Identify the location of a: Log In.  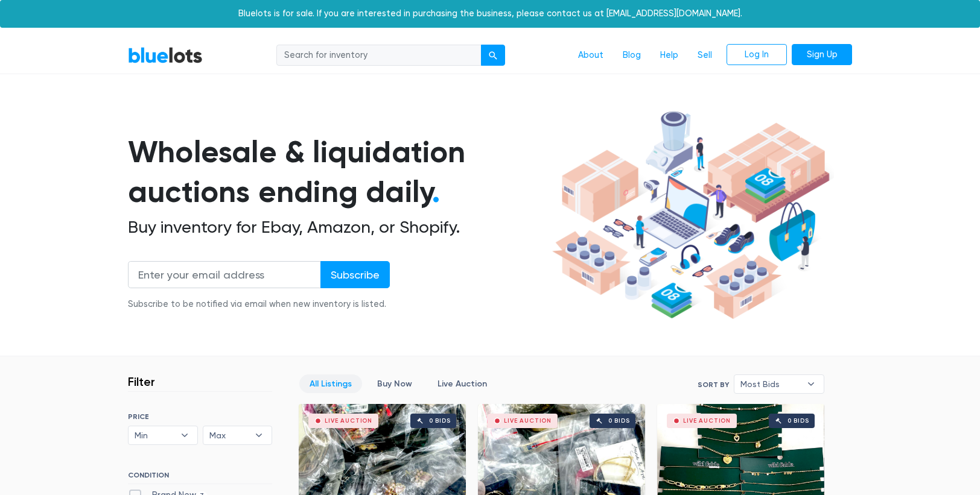
(756, 54).